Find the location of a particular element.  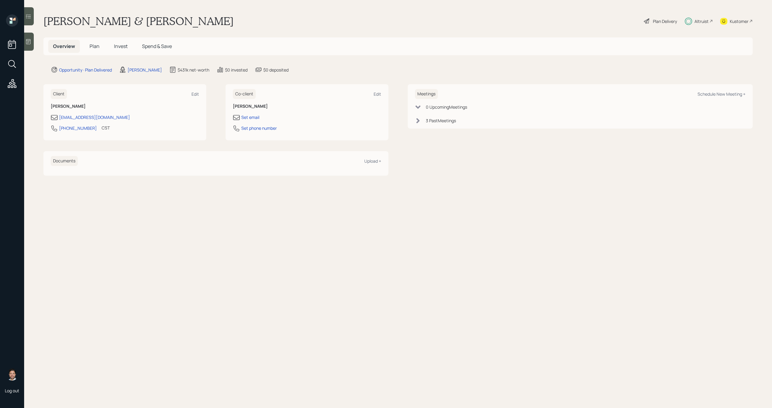

div: Set phone number is located at coordinates (259, 128).